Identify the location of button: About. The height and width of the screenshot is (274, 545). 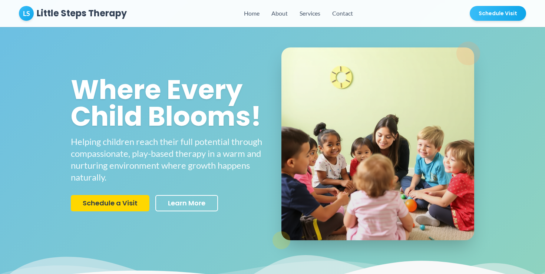
(280, 13).